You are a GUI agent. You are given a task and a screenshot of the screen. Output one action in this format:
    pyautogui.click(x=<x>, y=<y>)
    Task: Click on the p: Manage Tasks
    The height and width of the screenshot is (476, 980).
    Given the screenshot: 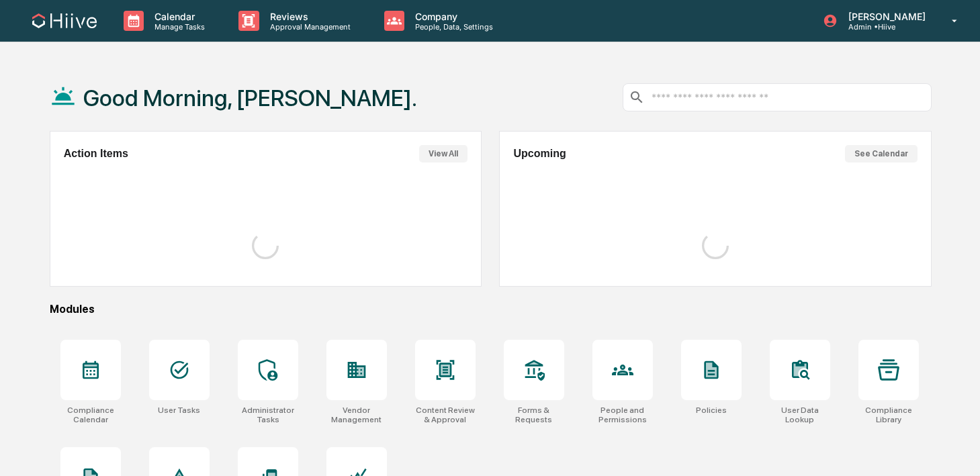 What is the action you would take?
    pyautogui.click(x=178, y=27)
    